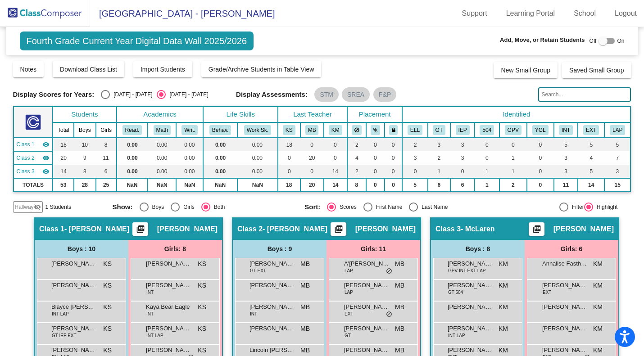 The height and width of the screenshot is (356, 644). What do you see at coordinates (516, 114) in the screenshot?
I see `th: Identified` at bounding box center [516, 114].